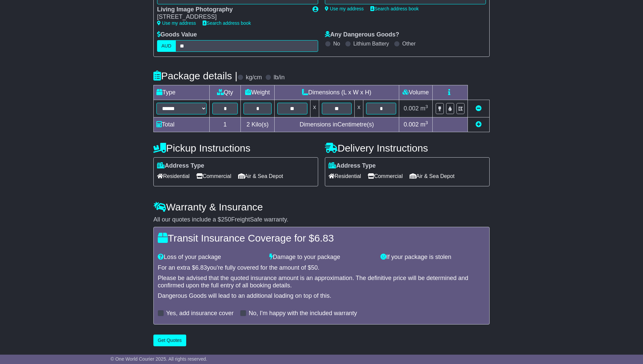 The height and width of the screenshot is (364, 643). What do you see at coordinates (336, 92) in the screenshot?
I see `td: Dimensions (L x W x H)` at bounding box center [336, 92].